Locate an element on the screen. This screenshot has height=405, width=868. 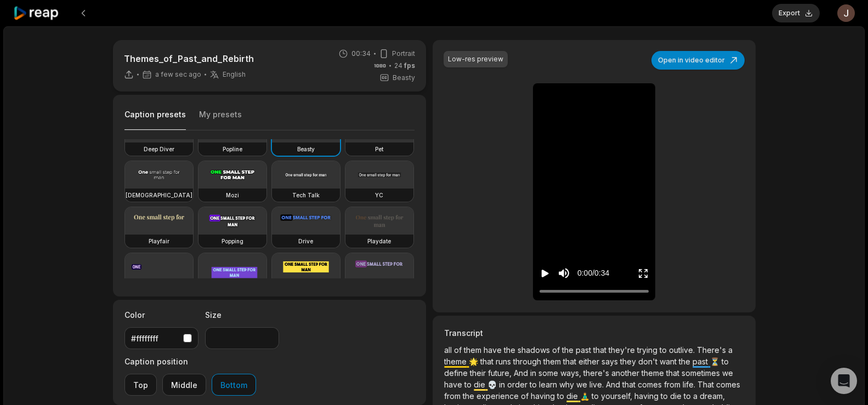
button: Top is located at coordinates (141, 385).